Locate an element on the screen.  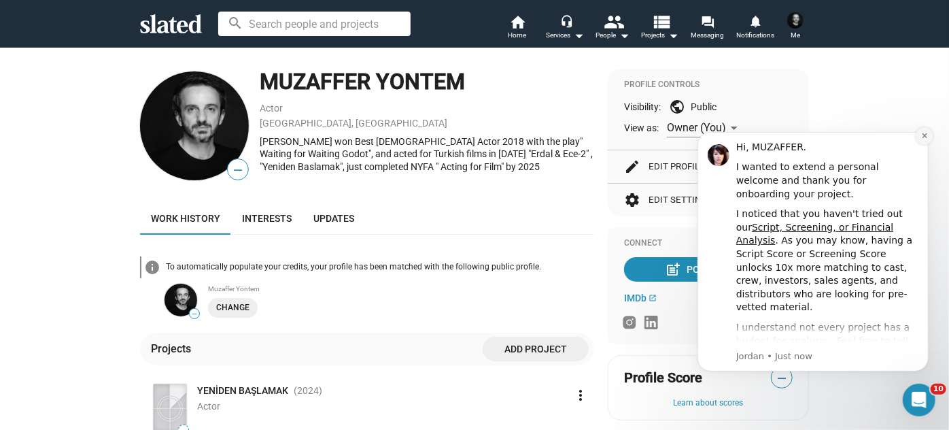
div: Notification stack is located at coordinates (136, 171).